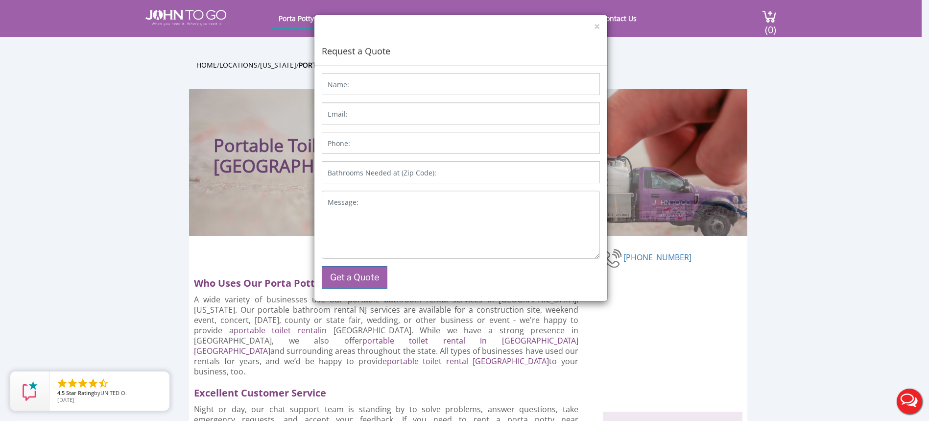 The image size is (929, 421). What do you see at coordinates (338, 85) in the screenshot?
I see `label: Name:` at bounding box center [338, 85].